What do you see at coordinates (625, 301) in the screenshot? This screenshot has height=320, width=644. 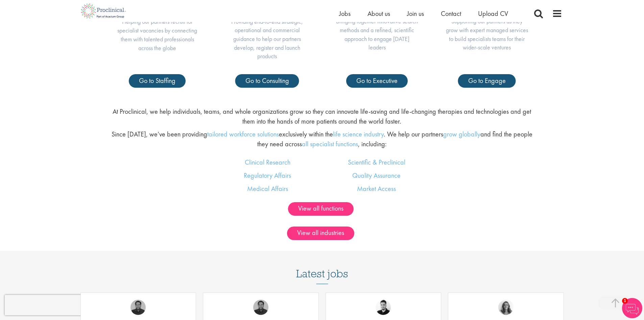 I see `span: 1` at bounding box center [625, 301].